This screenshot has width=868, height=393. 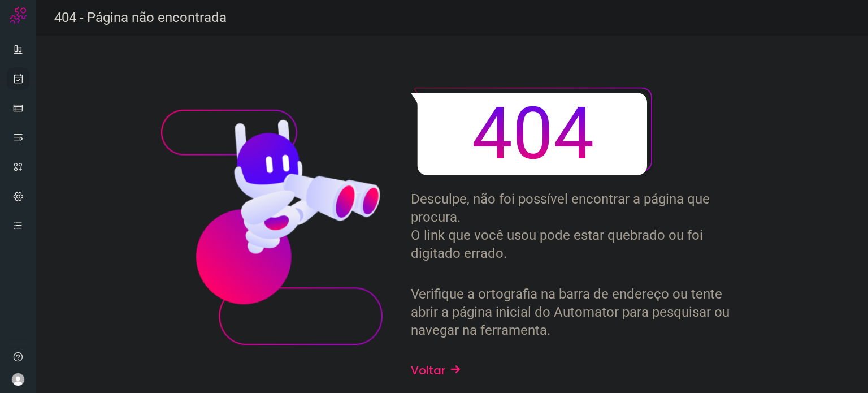 I want to click on button: Voltar, so click(x=436, y=371).